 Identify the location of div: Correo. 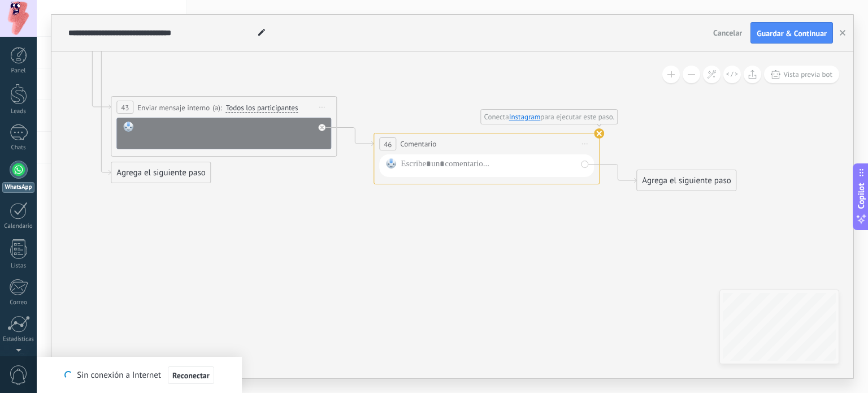
(19, 302).